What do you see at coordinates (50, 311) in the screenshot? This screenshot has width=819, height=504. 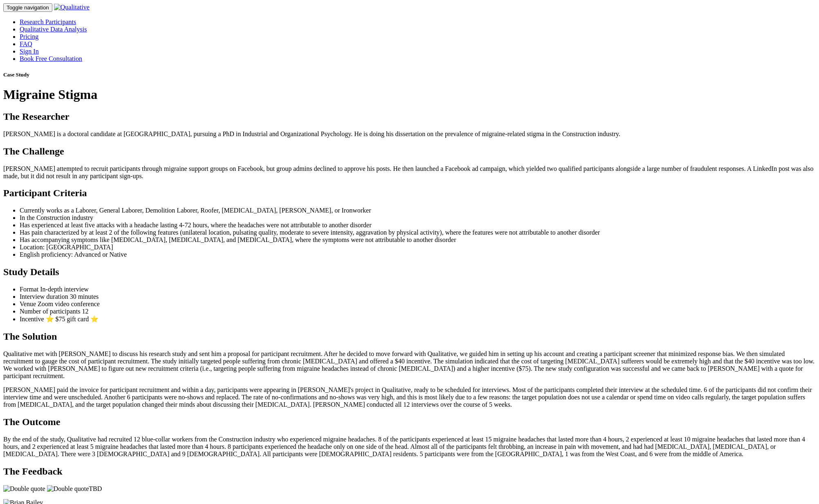 I see `span: Number of participants` at bounding box center [50, 311].